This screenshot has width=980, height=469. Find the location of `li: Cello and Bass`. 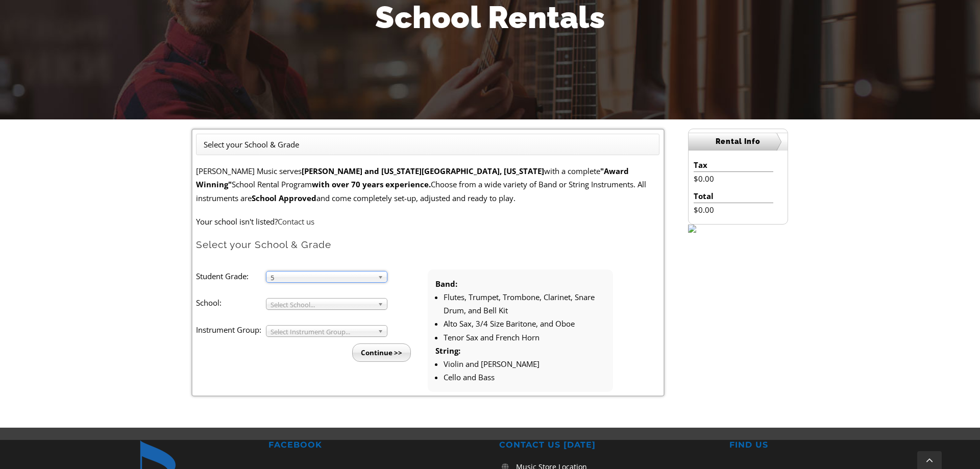

li: Cello and Bass is located at coordinates (524, 377).